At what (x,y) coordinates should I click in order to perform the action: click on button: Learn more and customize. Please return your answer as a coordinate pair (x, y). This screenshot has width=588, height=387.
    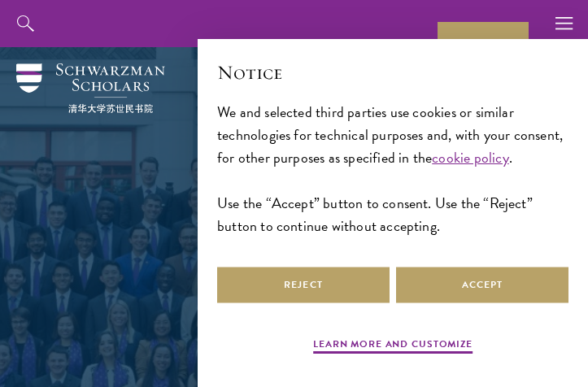
    Looking at the image, I should click on (393, 346).